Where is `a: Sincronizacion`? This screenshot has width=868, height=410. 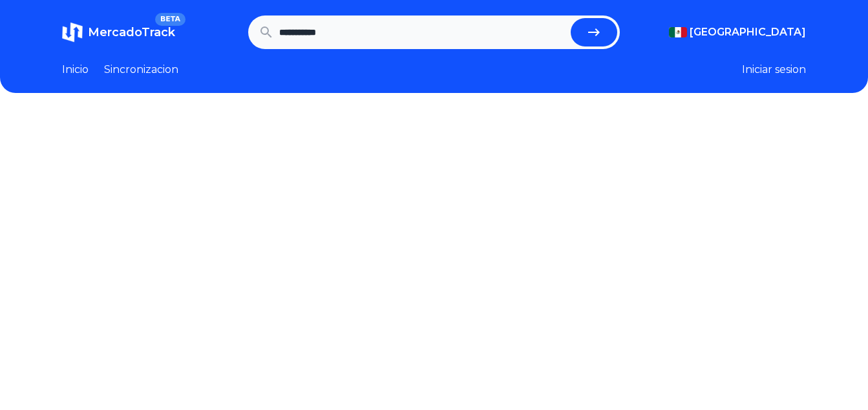
a: Sincronizacion is located at coordinates (141, 70).